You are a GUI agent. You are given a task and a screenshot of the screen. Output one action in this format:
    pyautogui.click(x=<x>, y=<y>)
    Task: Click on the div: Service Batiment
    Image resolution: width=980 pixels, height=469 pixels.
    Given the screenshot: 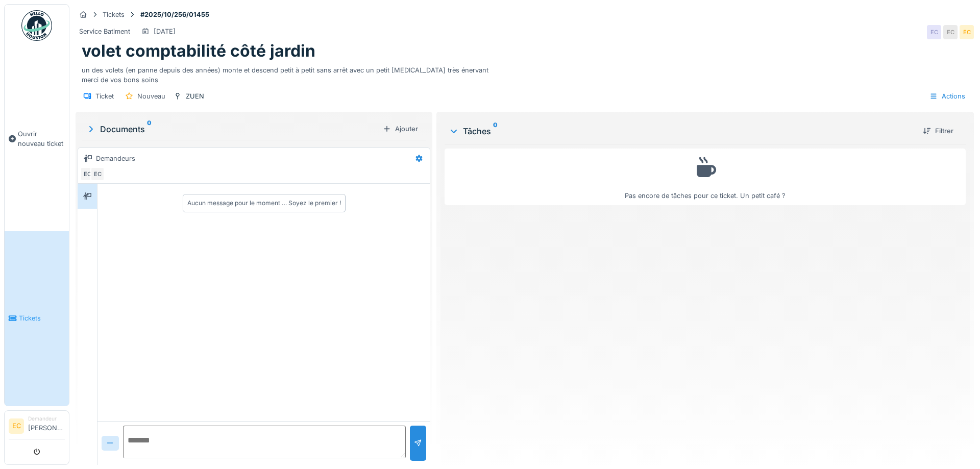 What is the action you would take?
    pyautogui.click(x=105, y=31)
    